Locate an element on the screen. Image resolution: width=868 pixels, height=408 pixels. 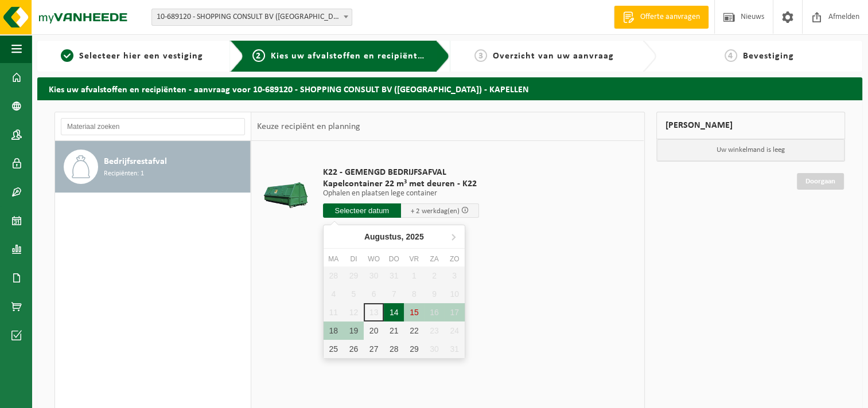
i: 2025 is located at coordinates (414, 237).